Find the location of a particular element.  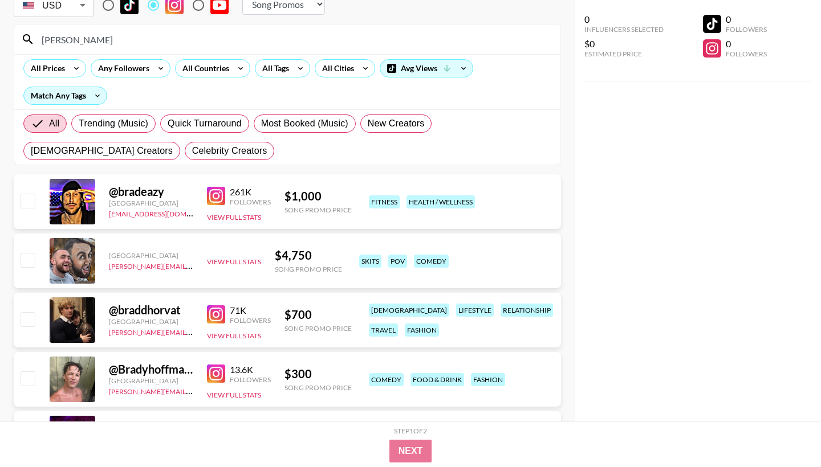

div: Influencers Selected is located at coordinates (624, 29).